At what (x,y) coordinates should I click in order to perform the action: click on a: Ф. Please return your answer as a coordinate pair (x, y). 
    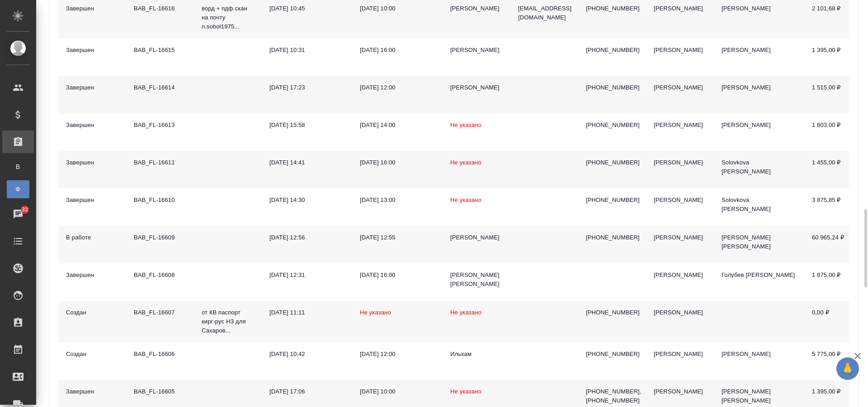
    Looking at the image, I should click on (18, 189).